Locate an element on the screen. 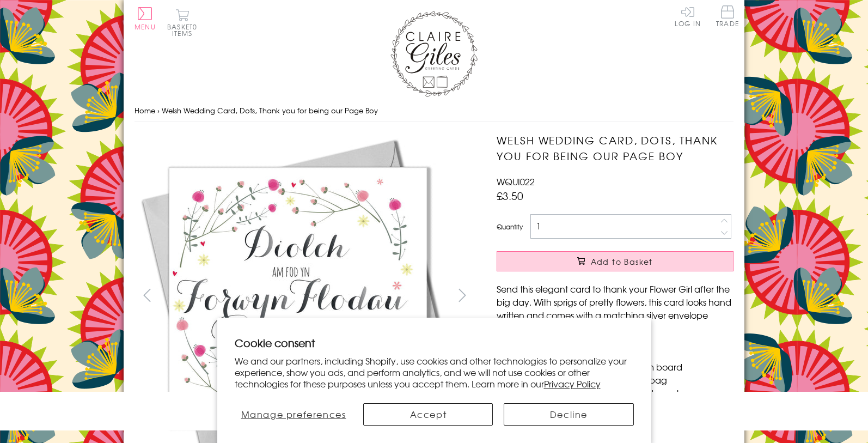  button: Menu is located at coordinates (145, 18).